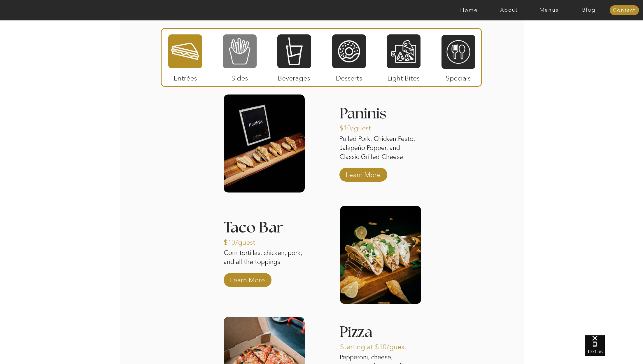  I want to click on nav: Home, so click(469, 10).